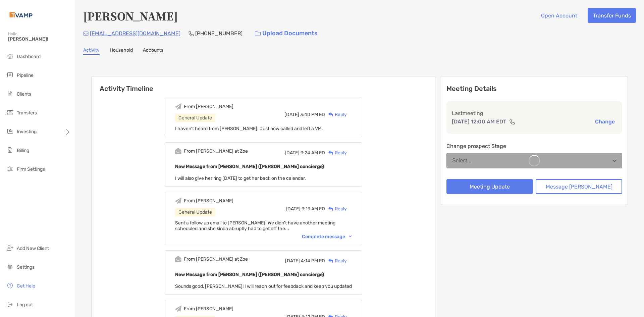  I want to click on img: clients icon, so click(10, 94).